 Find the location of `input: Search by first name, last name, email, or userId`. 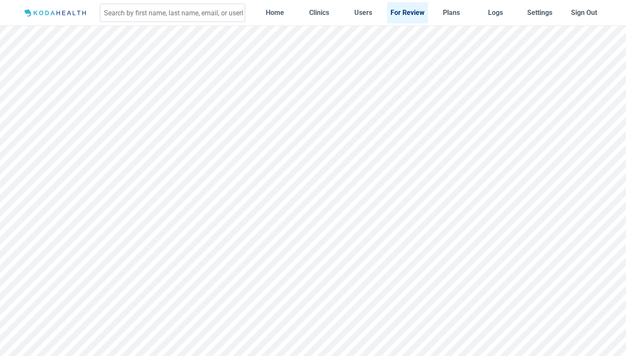

input: Search by first name, last name, email, or userId is located at coordinates (172, 13).